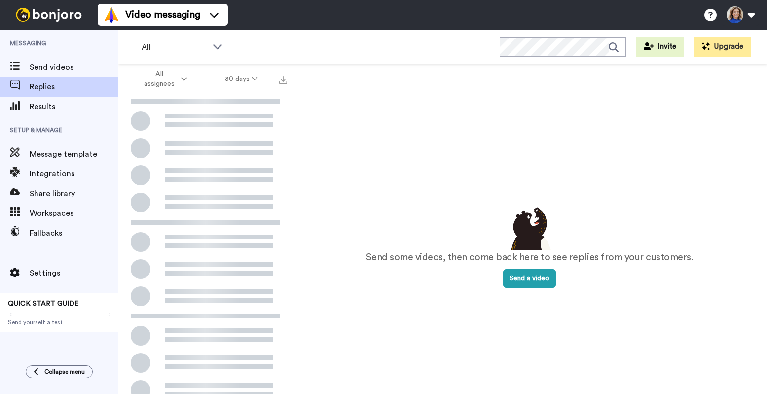 This screenshot has height=394, width=767. Describe the element at coordinates (283, 79) in the screenshot. I see `button: Export all results that match these filters now.` at that location.